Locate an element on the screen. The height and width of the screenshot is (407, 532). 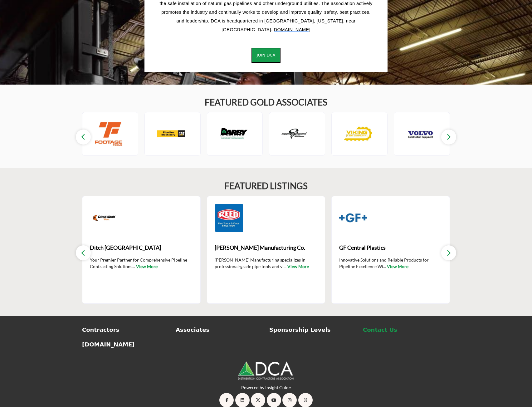
p: Your Premier Partner for Comprehensive Pipeline Contracting Solutions is located at coordinates (141, 263).